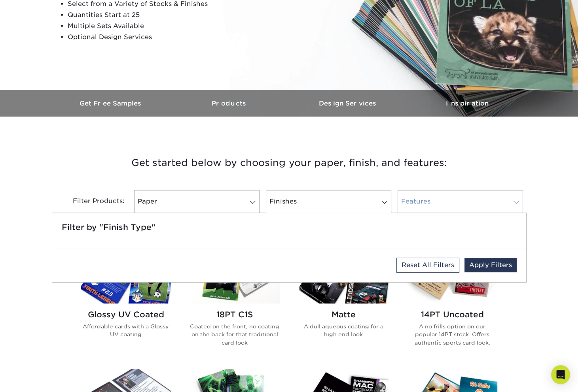 Image resolution: width=578 pixels, height=392 pixels. Describe the element at coordinates (126, 315) in the screenshot. I see `h2: Glossy UV Coated` at that location.